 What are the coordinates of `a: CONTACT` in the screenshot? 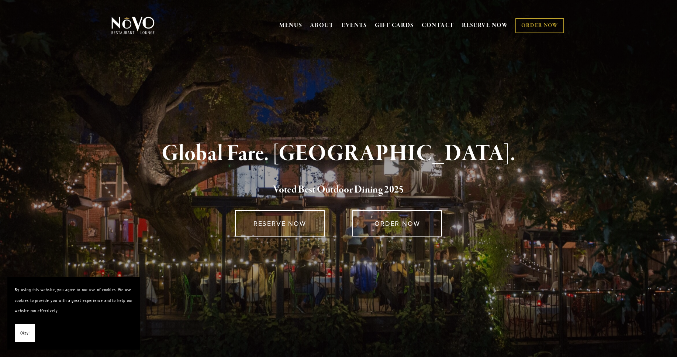 It's located at (438, 25).